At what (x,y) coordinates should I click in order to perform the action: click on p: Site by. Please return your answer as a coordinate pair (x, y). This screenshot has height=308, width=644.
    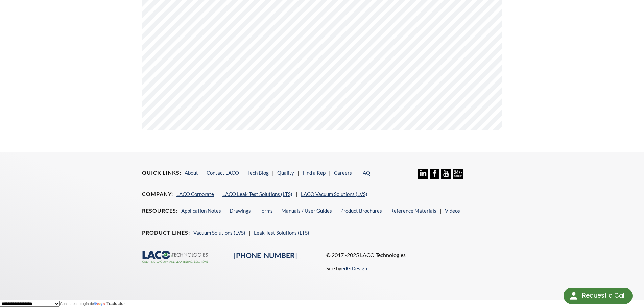
    Looking at the image, I should click on (347, 268).